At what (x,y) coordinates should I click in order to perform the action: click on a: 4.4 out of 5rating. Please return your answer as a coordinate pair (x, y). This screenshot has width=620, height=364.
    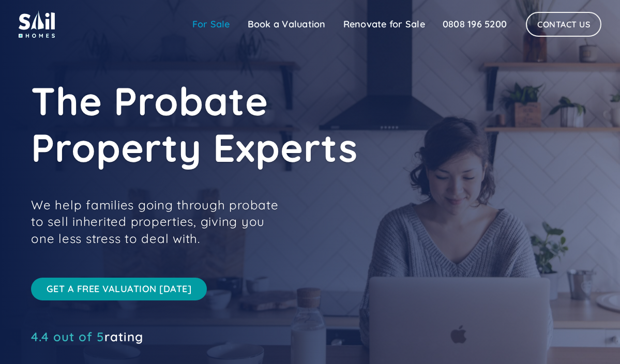
    Looking at the image, I should click on (87, 336).